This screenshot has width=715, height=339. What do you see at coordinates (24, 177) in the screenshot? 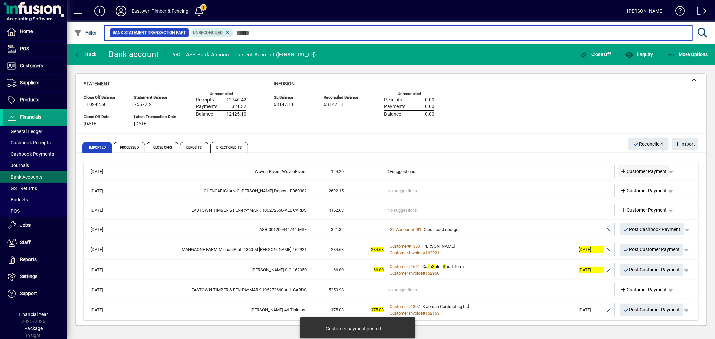
I see `span: Bank Accounts` at bounding box center [24, 177].